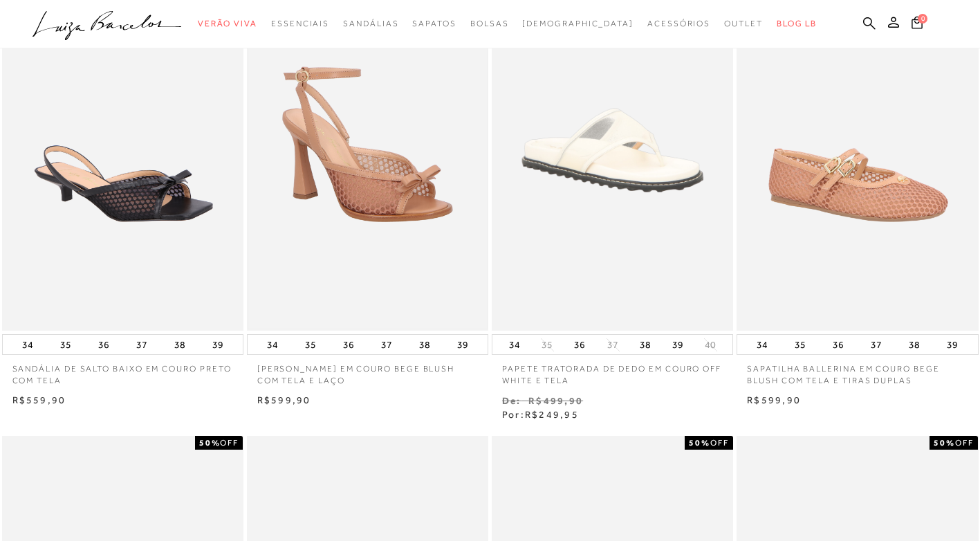 The image size is (980, 541). I want to click on button: 40, so click(710, 345).